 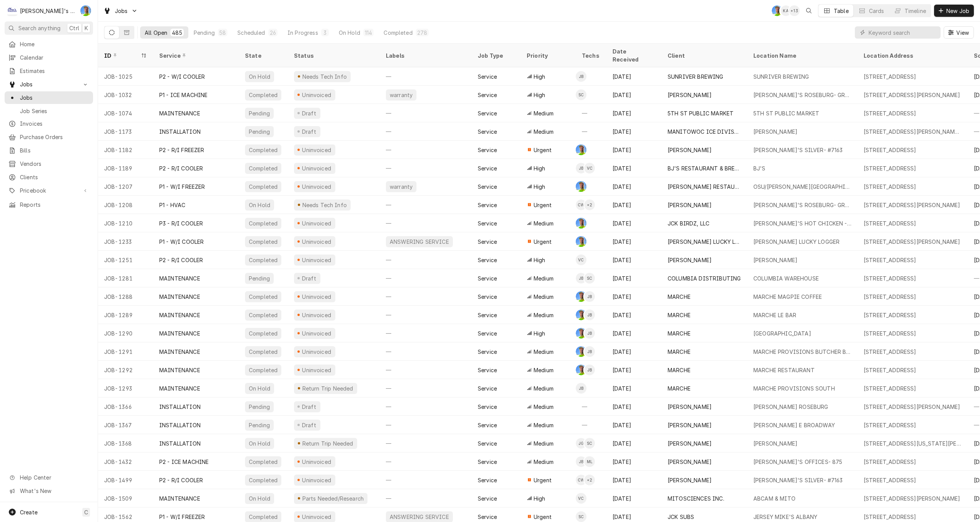 What do you see at coordinates (401, 94) in the screenshot?
I see `div: warranty` at bounding box center [401, 94].